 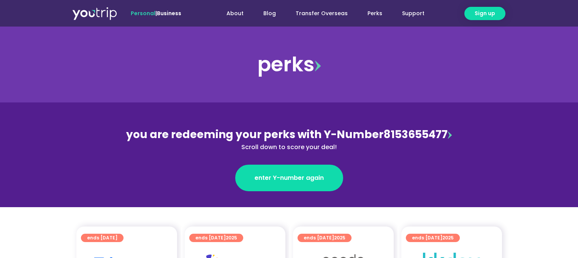 I want to click on a: Transfer Overseas, so click(x=321, y=13).